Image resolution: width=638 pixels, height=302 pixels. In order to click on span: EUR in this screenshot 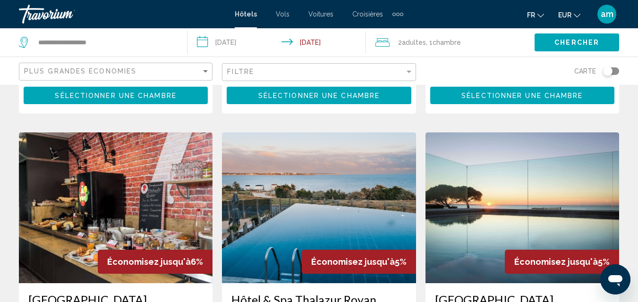, I will do `click(564, 15)`.